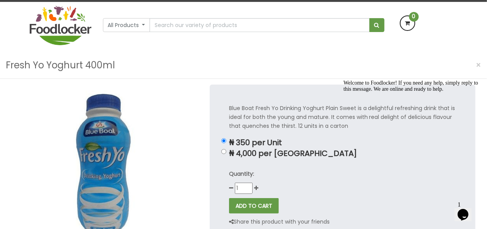 This screenshot has width=487, height=229. I want to click on span: 1, so click(5, 6).